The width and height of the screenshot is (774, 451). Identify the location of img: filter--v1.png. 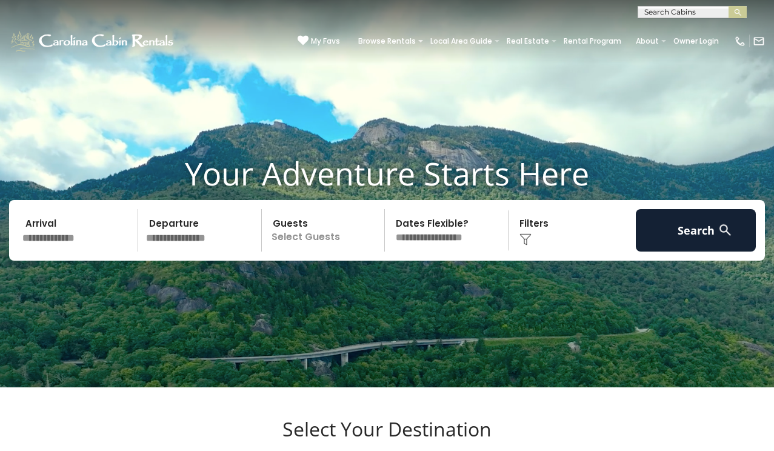
(525, 239).